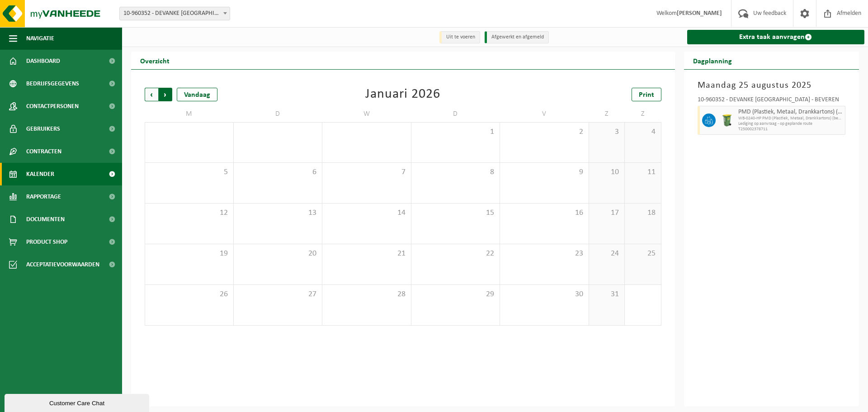  What do you see at coordinates (642, 132) in the screenshot?
I see `span: 4` at bounding box center [642, 132].